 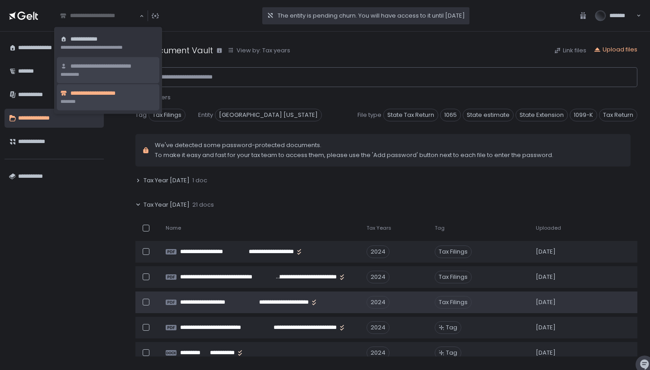 What do you see at coordinates (199, 181) in the screenshot?
I see `span: 1 doc` at bounding box center [199, 181].